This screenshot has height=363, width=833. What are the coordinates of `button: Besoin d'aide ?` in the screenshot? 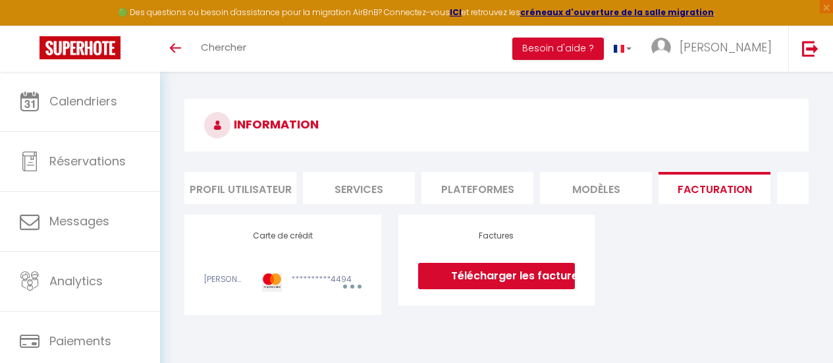 It's located at (558, 49).